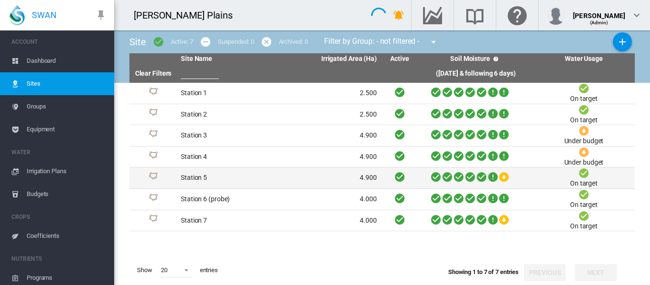  Describe the element at coordinates (159, 42) in the screenshot. I see `md-icon: icon-checkbox-marked-circle` at that location.